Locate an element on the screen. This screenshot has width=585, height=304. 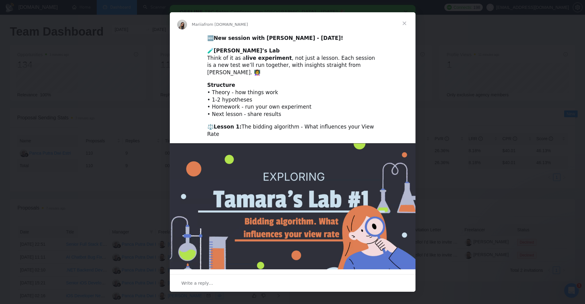
span: Mariia is located at coordinates (198, 24).